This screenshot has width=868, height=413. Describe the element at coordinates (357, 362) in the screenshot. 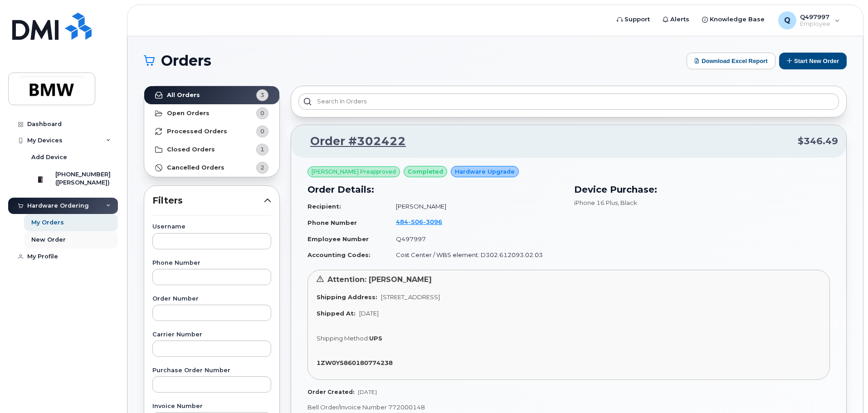

I see `a: 1ZW0Y5860180774238` at that location.